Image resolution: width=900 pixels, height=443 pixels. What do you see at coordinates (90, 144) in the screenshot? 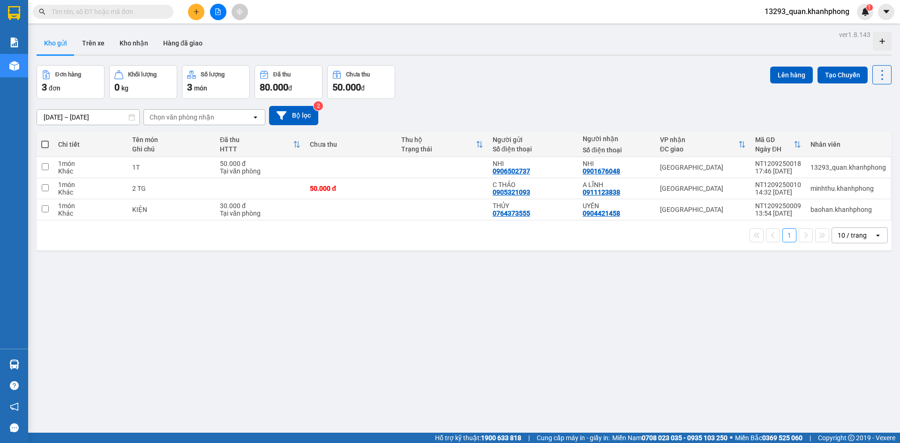
I see `div: Chi tiết` at bounding box center [90, 144].